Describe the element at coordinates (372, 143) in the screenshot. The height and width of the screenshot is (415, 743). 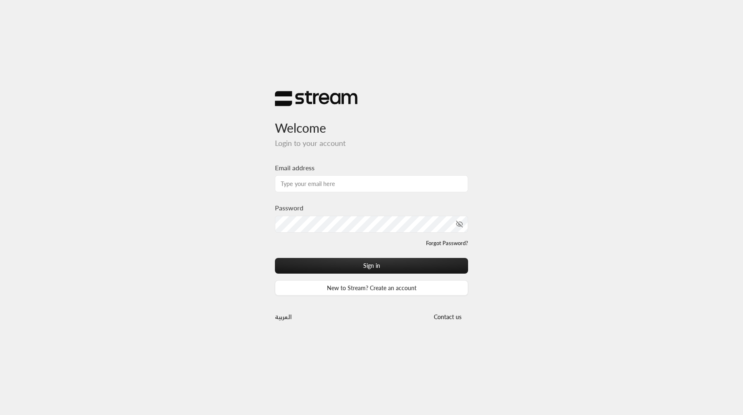
I see `h5: Login to your account` at that location.